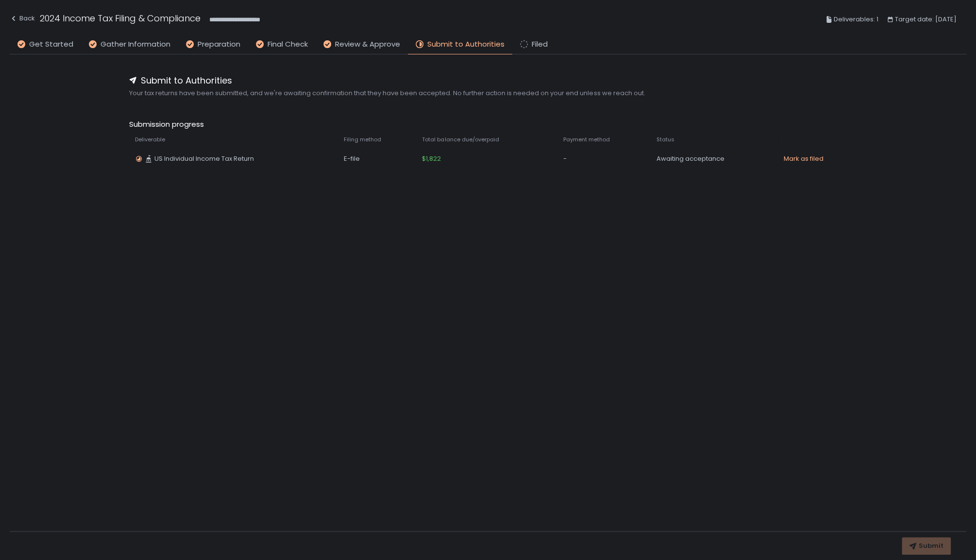 The image size is (976, 560). Describe the element at coordinates (587, 139) in the screenshot. I see `span: Payment method` at that location.